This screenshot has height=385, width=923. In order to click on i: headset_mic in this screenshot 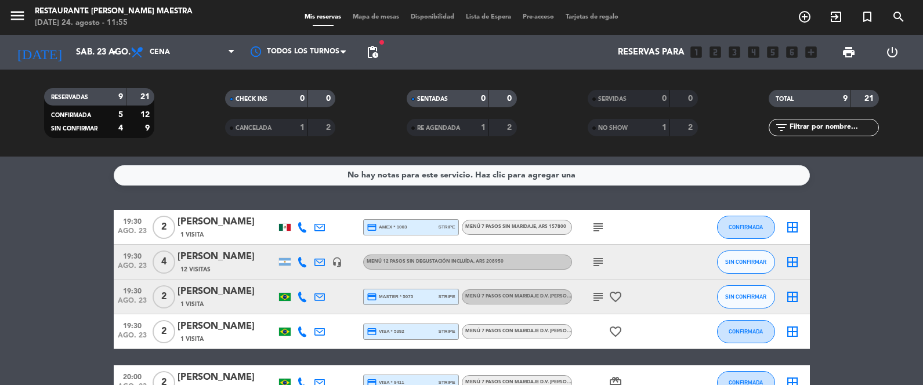, I will do `click(337, 262)`.